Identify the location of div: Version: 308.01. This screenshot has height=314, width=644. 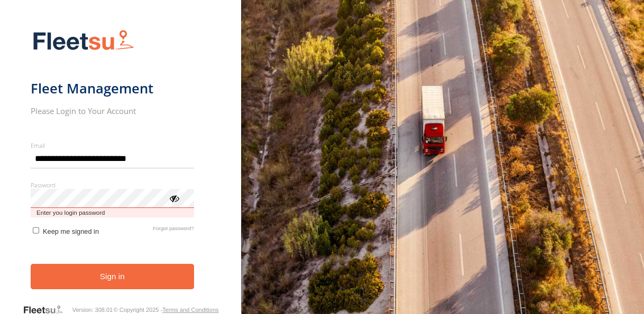
(92, 310).